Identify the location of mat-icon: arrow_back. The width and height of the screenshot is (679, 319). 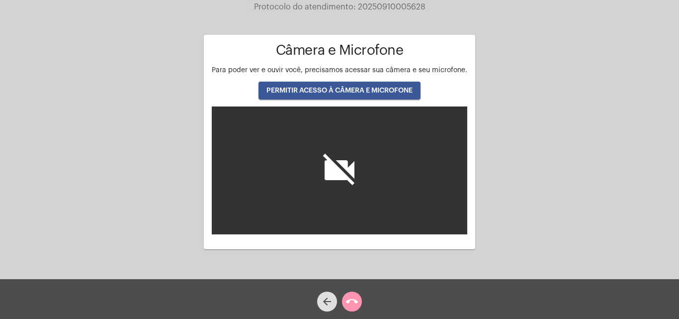
(327, 301).